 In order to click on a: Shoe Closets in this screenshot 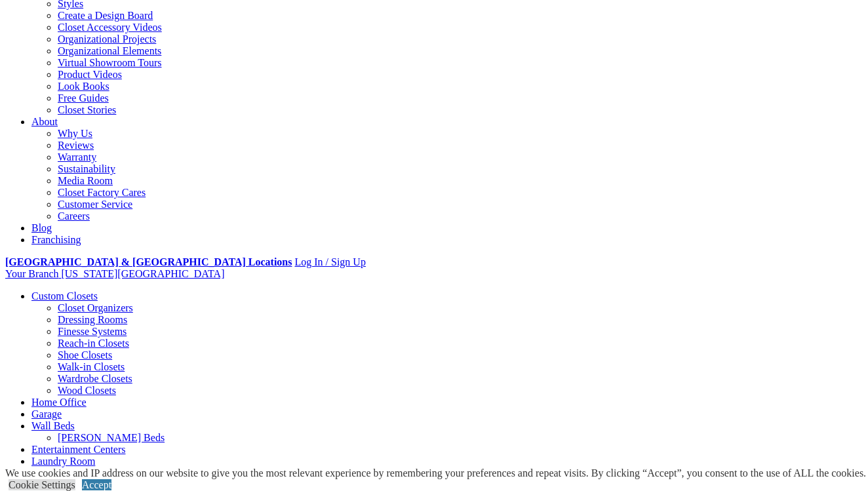, I will do `click(85, 355)`.